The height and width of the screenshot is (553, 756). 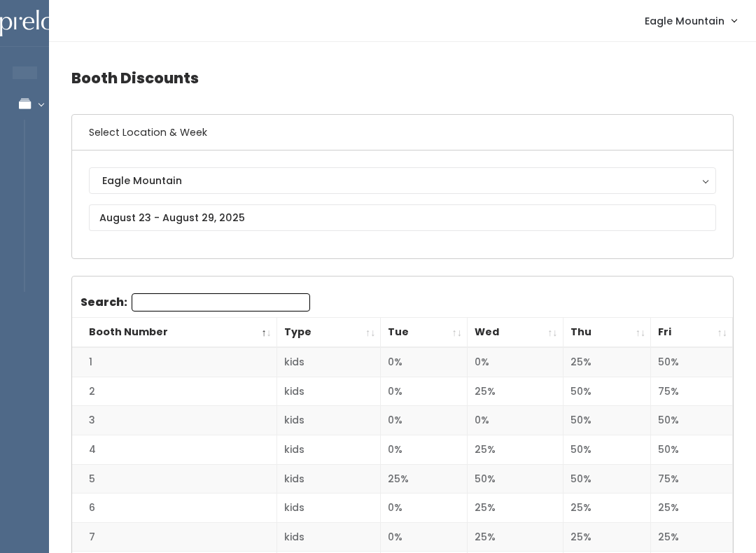 What do you see at coordinates (175, 479) in the screenshot?
I see `td: 5` at bounding box center [175, 479].